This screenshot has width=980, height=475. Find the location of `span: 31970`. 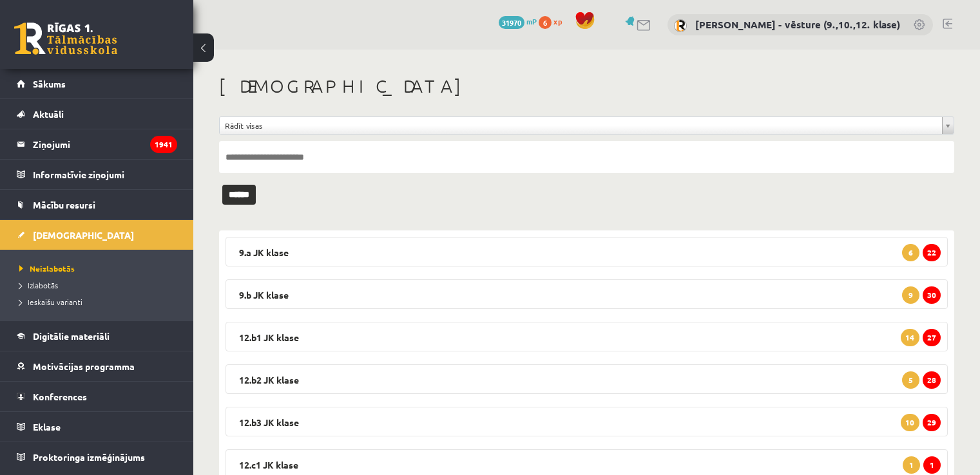

span: 31970 is located at coordinates (511, 23).